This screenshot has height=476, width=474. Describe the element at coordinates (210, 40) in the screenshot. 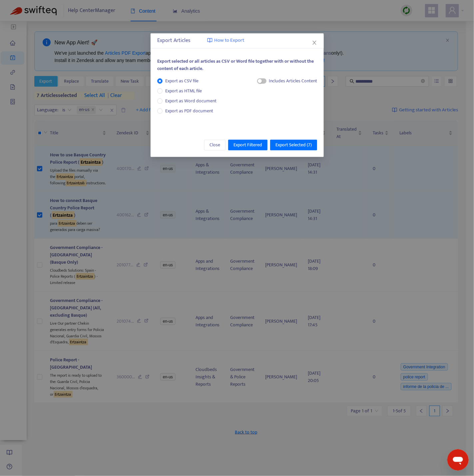

I see `img: image-link` at that location.